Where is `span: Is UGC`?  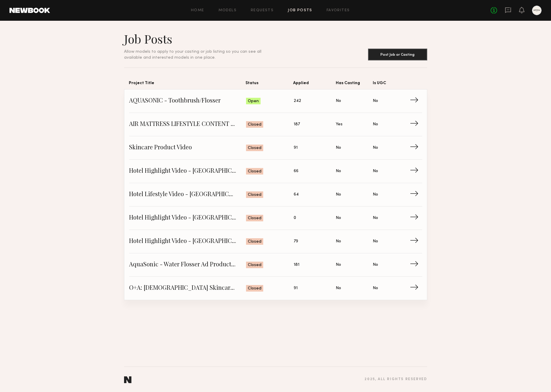 span: Is UGC is located at coordinates (391, 84).